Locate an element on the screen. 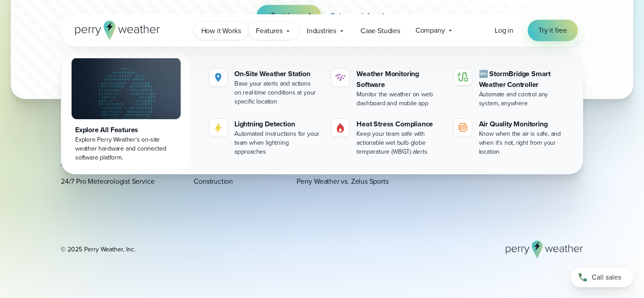 The height and width of the screenshot is (298, 644). div: Automate and control any system, anywhere is located at coordinates (522, 99).